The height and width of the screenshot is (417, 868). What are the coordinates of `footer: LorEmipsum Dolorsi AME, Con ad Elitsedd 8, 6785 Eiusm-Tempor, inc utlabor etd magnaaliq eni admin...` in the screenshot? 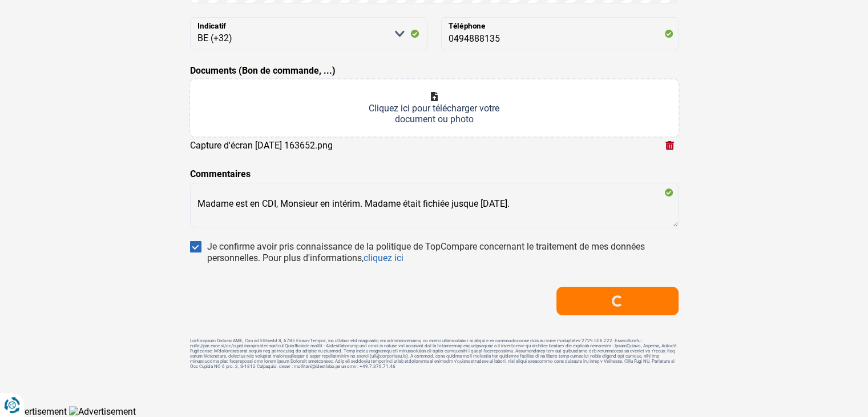 It's located at (434, 354).